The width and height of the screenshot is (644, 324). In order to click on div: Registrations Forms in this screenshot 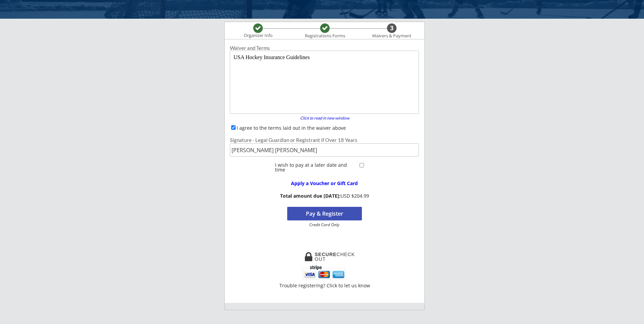, I will do `click(325, 36)`.